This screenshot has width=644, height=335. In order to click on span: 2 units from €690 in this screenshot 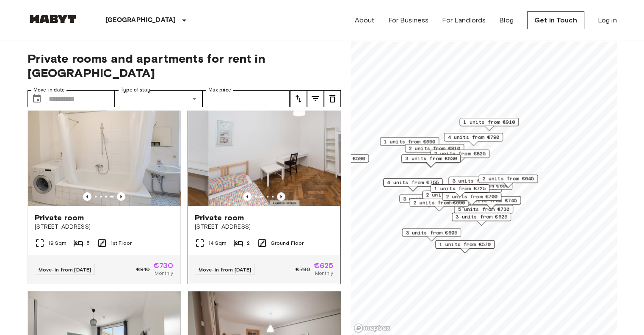, I will do `click(439, 202)`.